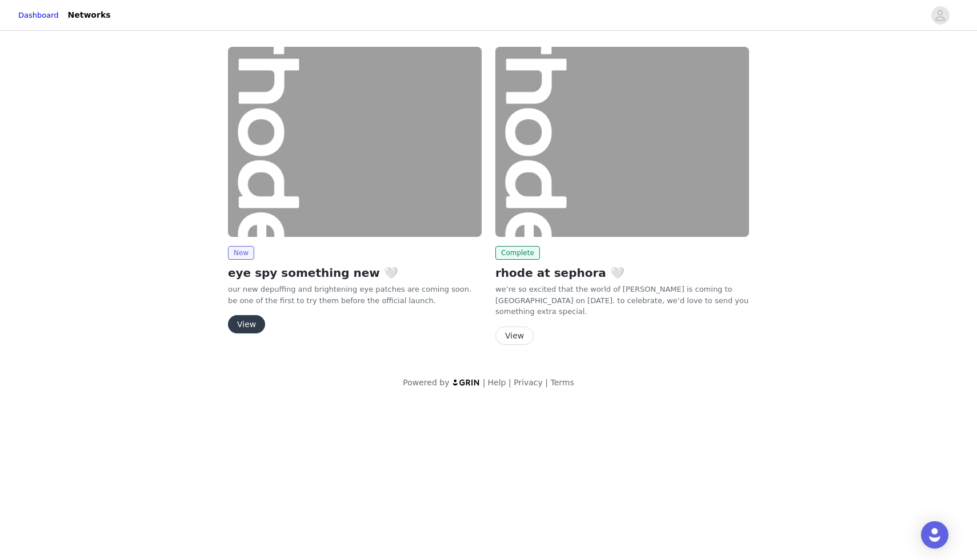 Image resolution: width=977 pixels, height=560 pixels. Describe the element at coordinates (89, 15) in the screenshot. I see `a: Networks` at that location.